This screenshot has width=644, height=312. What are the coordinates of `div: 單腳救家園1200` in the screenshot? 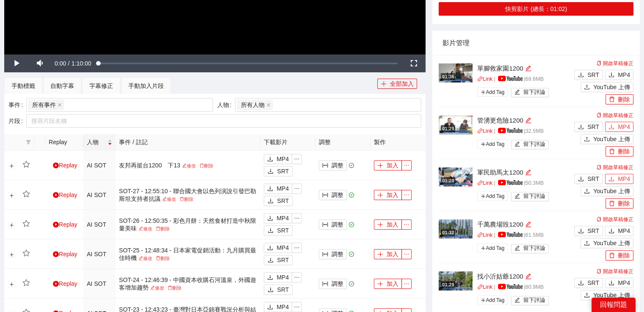 It's located at (525, 68).